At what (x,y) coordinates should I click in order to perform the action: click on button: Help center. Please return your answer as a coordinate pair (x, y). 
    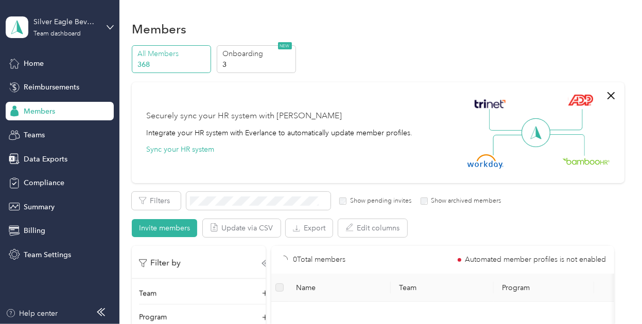
    Looking at the image, I should click on (32, 313).